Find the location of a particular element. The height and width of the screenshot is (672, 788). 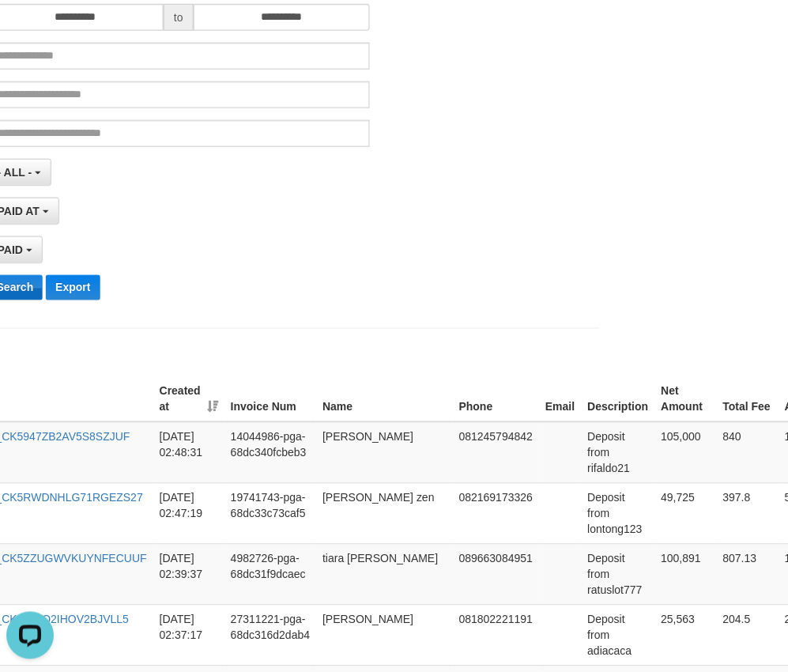

th: Email is located at coordinates (560, 399).